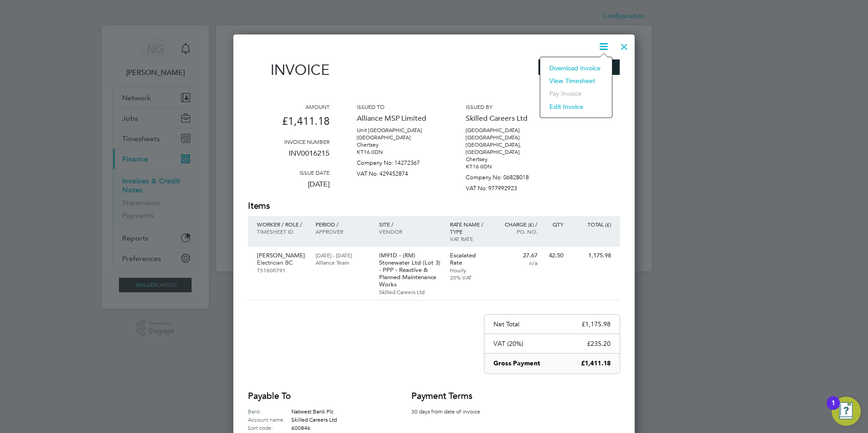  I want to click on p: Timesheet ID, so click(281, 232).